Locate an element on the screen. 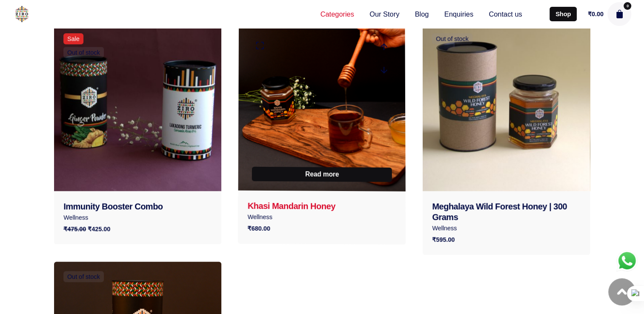 The image size is (644, 314). a: Categories is located at coordinates (337, 14).